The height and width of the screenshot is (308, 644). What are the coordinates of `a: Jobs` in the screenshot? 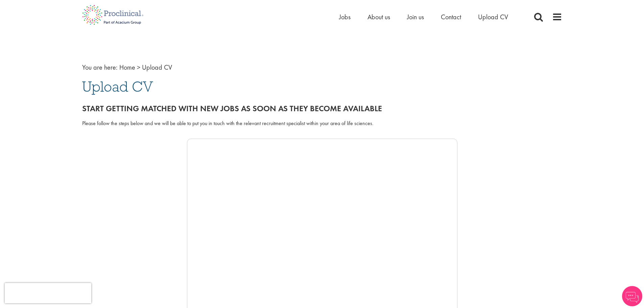 It's located at (345, 17).